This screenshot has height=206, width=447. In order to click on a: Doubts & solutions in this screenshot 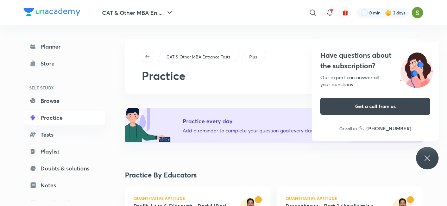, I will do `click(64, 168)`.